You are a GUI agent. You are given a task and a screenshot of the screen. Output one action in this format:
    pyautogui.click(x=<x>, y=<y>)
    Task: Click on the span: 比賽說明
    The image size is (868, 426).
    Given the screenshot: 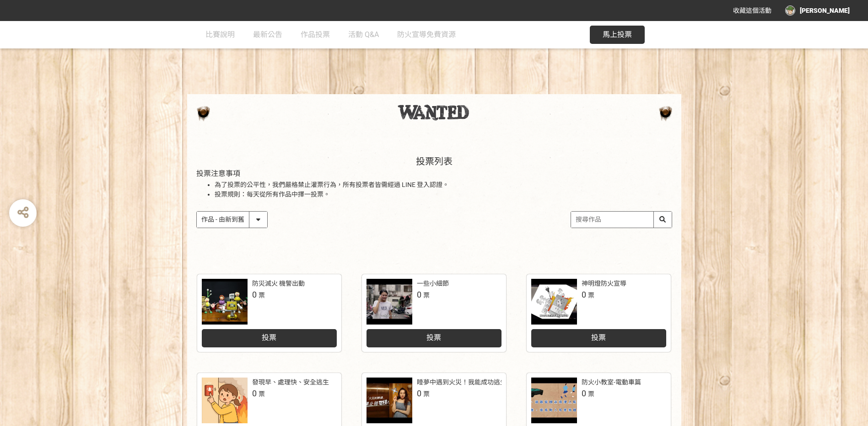 What is the action you would take?
    pyautogui.click(x=220, y=34)
    